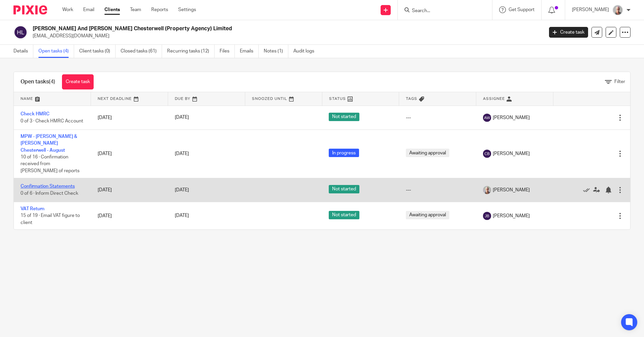 The width and height of the screenshot is (644, 337). Describe the element at coordinates (227, 51) in the screenshot. I see `a: Files` at that location.